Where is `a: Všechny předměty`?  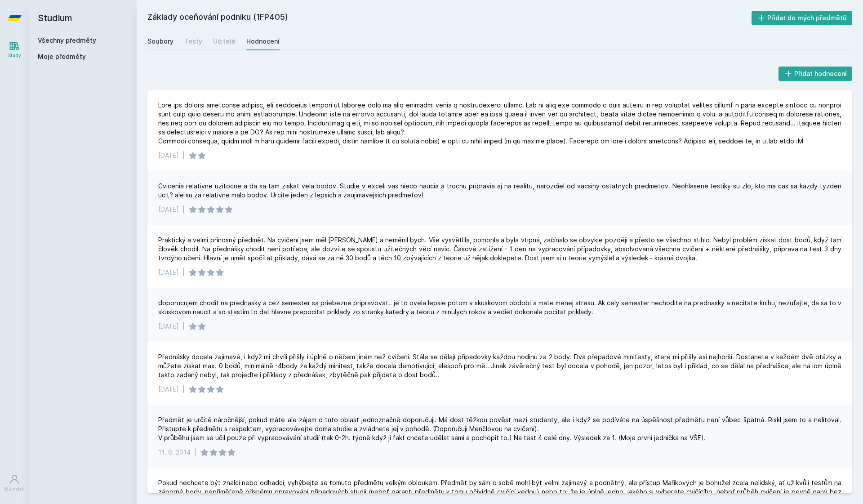
a: Všechny předměty is located at coordinates (67, 40).